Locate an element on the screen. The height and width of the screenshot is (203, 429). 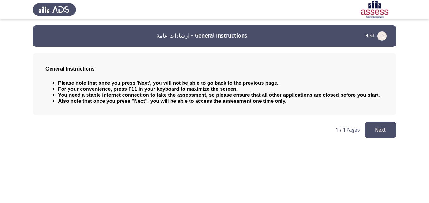
img: Assessment logo of ASSESS Employability - EBI is located at coordinates (375, 9).